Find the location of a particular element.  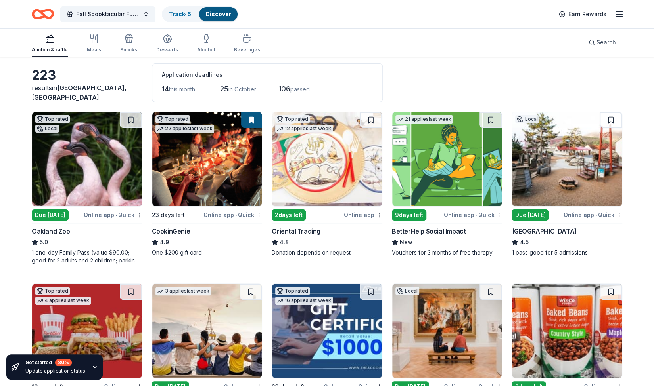

a: Track· 5 is located at coordinates (180, 14).